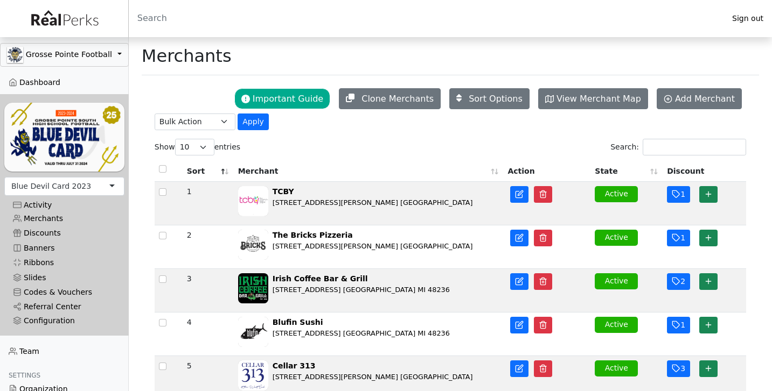 The image size is (772, 391). Describe the element at coordinates (64, 205) in the screenshot. I see `div: Activity` at that location.